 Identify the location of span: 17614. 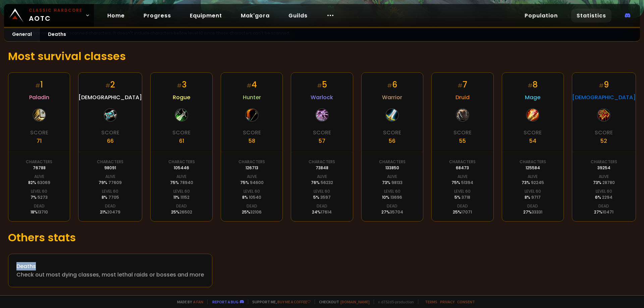
(326, 212).